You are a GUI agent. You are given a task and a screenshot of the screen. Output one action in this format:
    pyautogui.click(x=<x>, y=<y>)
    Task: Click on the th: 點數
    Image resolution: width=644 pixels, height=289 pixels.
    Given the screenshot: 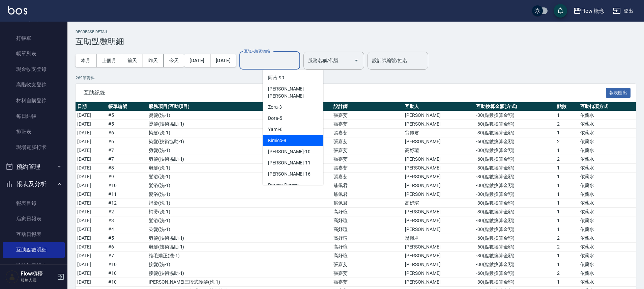 What is the action you would take?
    pyautogui.click(x=567, y=107)
    